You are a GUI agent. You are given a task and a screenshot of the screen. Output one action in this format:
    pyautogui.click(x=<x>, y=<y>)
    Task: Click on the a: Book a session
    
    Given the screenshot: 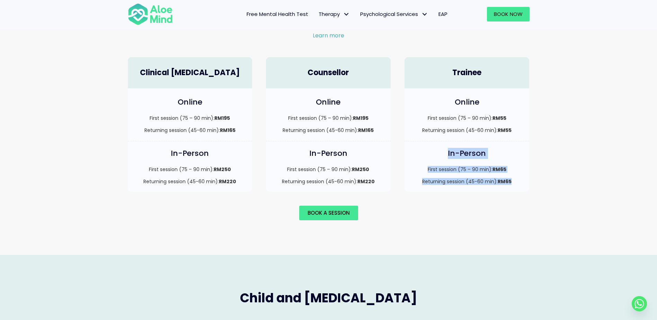 What is the action you would take?
    pyautogui.click(x=329, y=213)
    